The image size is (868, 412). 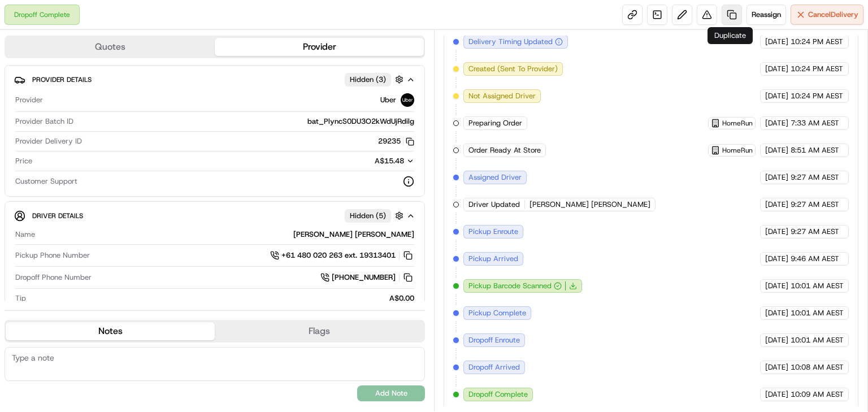 What do you see at coordinates (505, 150) in the screenshot?
I see `span: Order Ready At Store` at bounding box center [505, 150].